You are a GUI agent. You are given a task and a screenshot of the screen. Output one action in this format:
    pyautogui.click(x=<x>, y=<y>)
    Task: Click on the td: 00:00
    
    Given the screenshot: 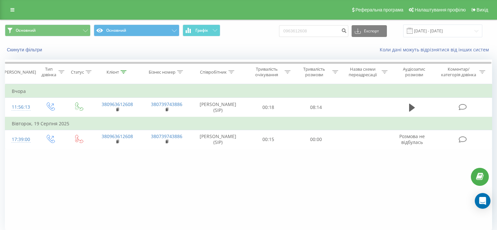 What is the action you would take?
    pyautogui.click(x=316, y=139)
    